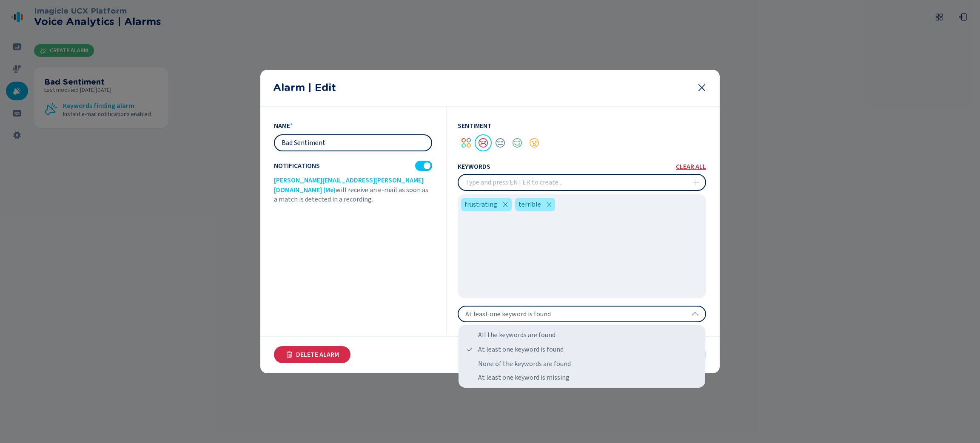 This screenshot has height=443, width=980. I want to click on input: Type and press ENTER to create..., so click(582, 183).